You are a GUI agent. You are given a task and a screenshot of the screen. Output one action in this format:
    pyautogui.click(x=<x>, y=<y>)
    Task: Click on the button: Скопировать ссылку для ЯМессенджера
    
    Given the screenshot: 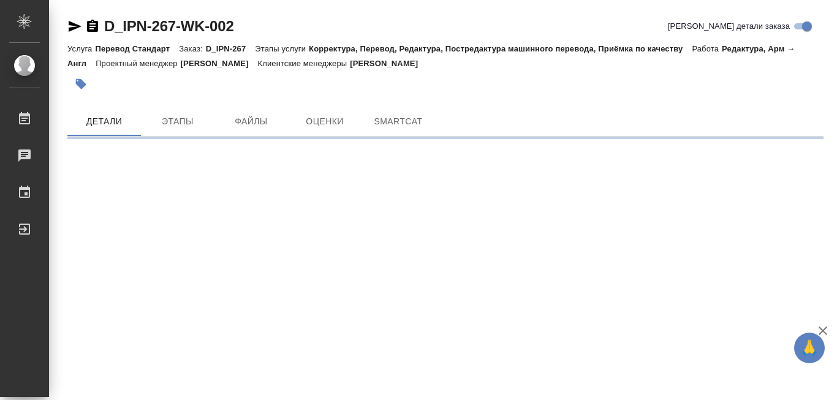 What is the action you would take?
    pyautogui.click(x=75, y=26)
    